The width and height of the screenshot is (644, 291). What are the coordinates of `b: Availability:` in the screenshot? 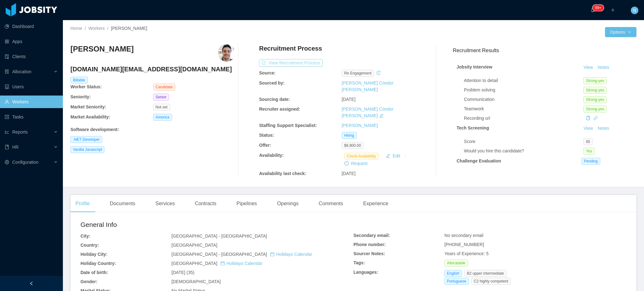 It's located at (271, 155).